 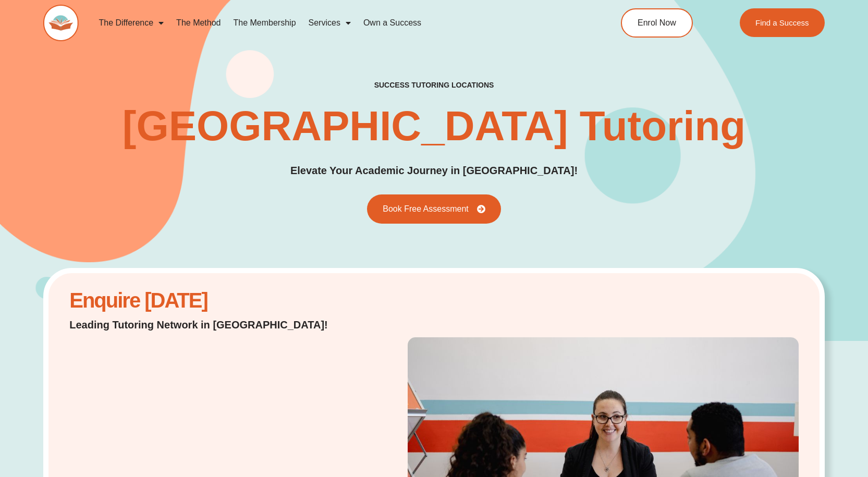 What do you see at coordinates (426, 209) in the screenshot?
I see `span: Book Free Assessment` at bounding box center [426, 209].